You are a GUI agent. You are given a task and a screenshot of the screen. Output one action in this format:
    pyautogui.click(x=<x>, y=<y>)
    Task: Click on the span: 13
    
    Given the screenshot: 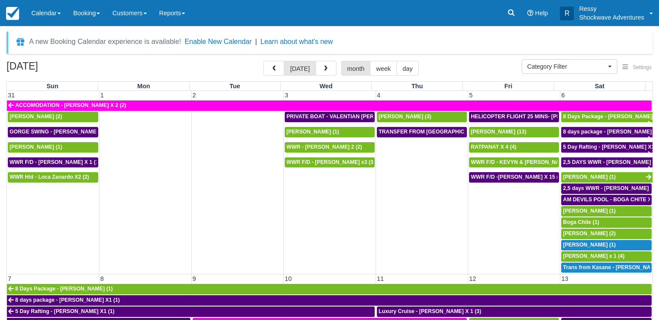 What is the action you would take?
    pyautogui.click(x=565, y=279)
    